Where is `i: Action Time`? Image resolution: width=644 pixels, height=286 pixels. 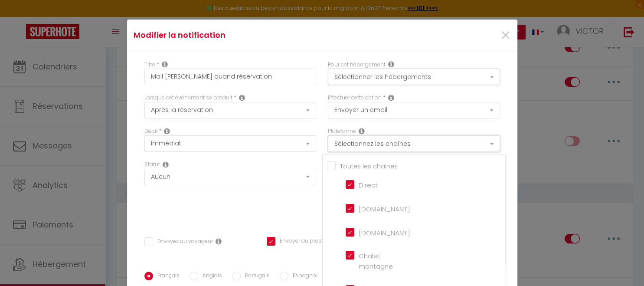 i: Action Time is located at coordinates (167, 131).